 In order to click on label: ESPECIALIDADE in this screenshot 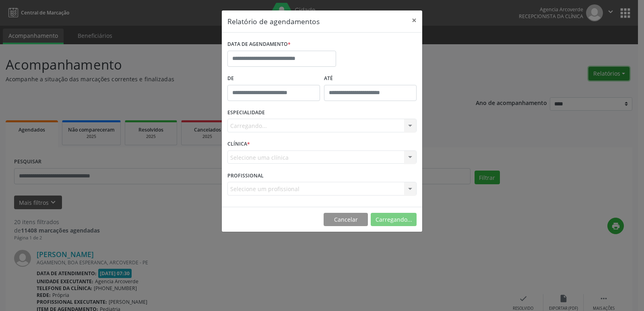, I will do `click(246, 113)`.